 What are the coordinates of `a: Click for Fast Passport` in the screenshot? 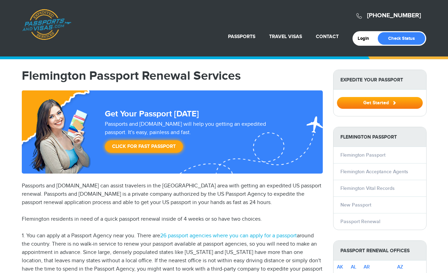 It's located at (144, 146).